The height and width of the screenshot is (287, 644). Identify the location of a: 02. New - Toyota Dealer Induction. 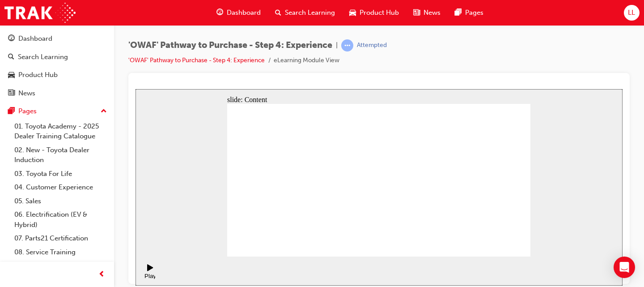
(61, 155).